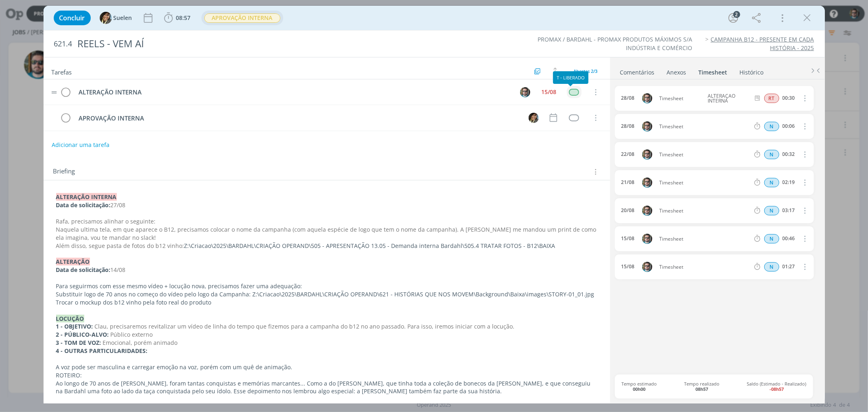  I want to click on p: ROTEIRO:, so click(327, 375).